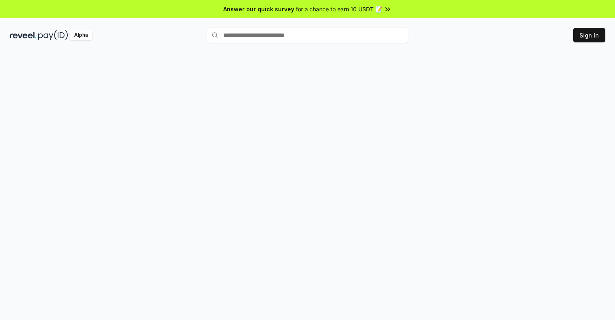 The width and height of the screenshot is (615, 320). Describe the element at coordinates (589, 35) in the screenshot. I see `button: Sign In` at that location.